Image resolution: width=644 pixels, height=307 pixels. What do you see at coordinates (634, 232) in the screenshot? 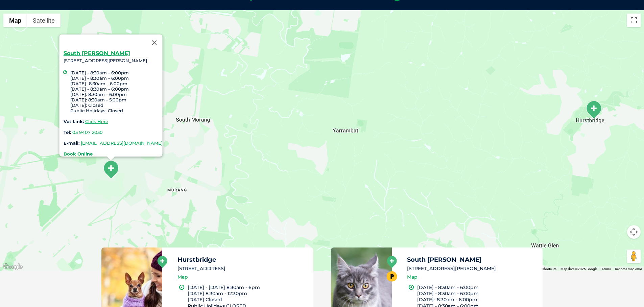
I see `button: Map camera controls` at bounding box center [634, 232].